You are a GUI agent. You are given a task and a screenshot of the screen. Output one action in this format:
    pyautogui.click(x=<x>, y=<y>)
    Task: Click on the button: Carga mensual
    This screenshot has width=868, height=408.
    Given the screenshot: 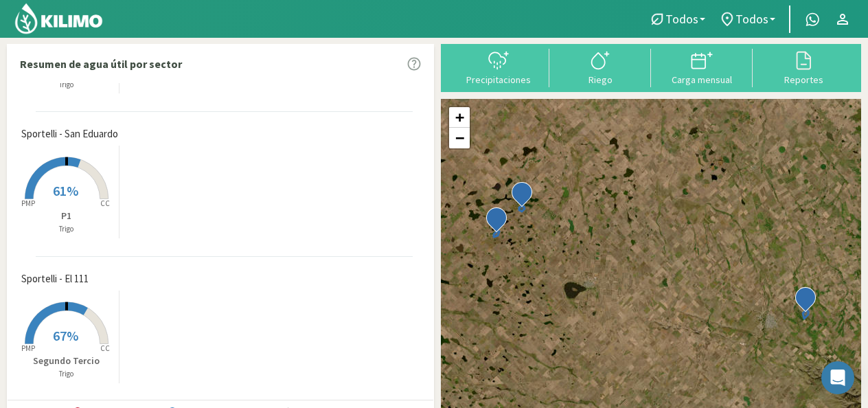 What is the action you would take?
    pyautogui.click(x=701, y=67)
    